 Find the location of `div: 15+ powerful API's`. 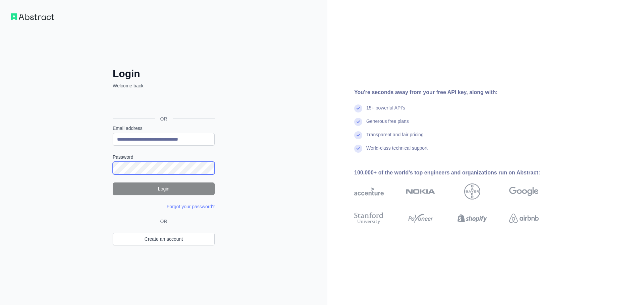

div: 15+ powerful API's is located at coordinates (386, 111).